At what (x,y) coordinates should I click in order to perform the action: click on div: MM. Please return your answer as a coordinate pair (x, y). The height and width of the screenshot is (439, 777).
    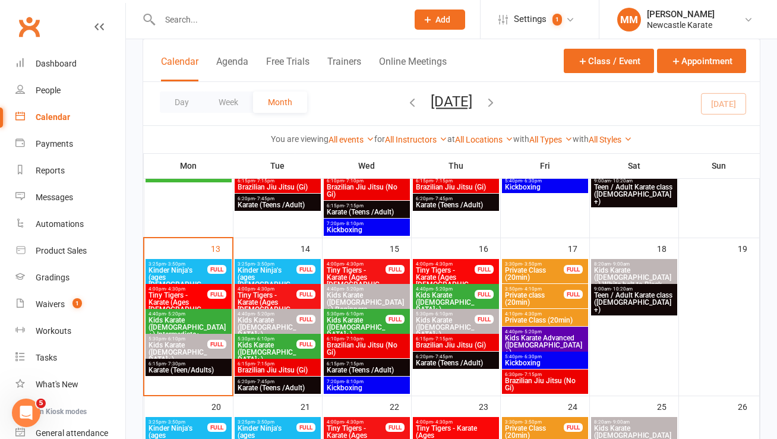
    Looking at the image, I should click on (629, 20).